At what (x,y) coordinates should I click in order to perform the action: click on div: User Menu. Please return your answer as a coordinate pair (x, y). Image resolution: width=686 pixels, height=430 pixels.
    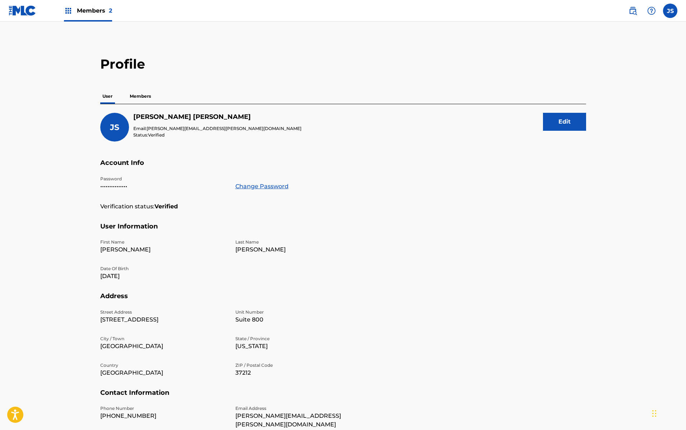
    Looking at the image, I should click on (670, 11).